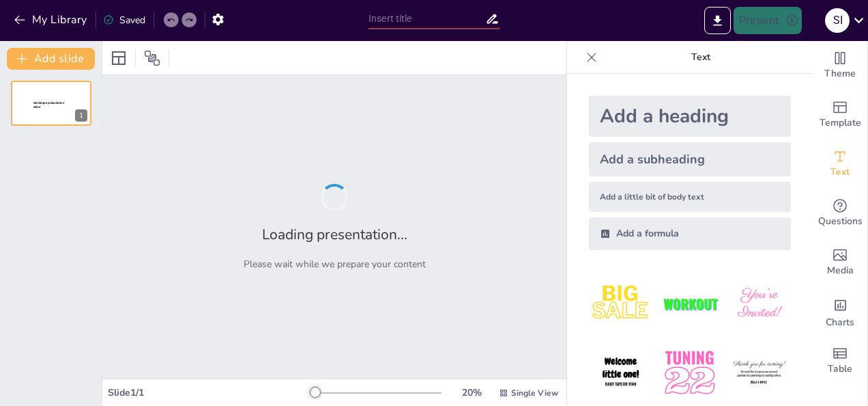 Image resolution: width=868 pixels, height=406 pixels. What do you see at coordinates (840, 322) in the screenshot?
I see `span: Charts` at bounding box center [840, 322].